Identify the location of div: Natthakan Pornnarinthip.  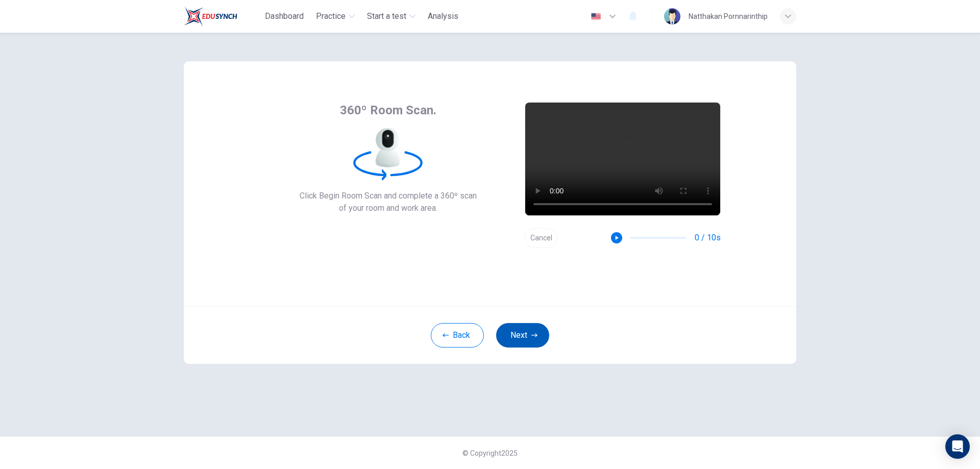
(728, 17).